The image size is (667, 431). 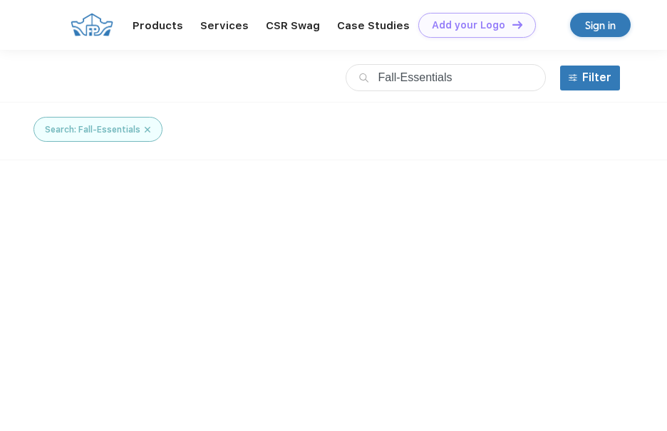 What do you see at coordinates (445, 78) in the screenshot?
I see `input: Search for products` at bounding box center [445, 78].